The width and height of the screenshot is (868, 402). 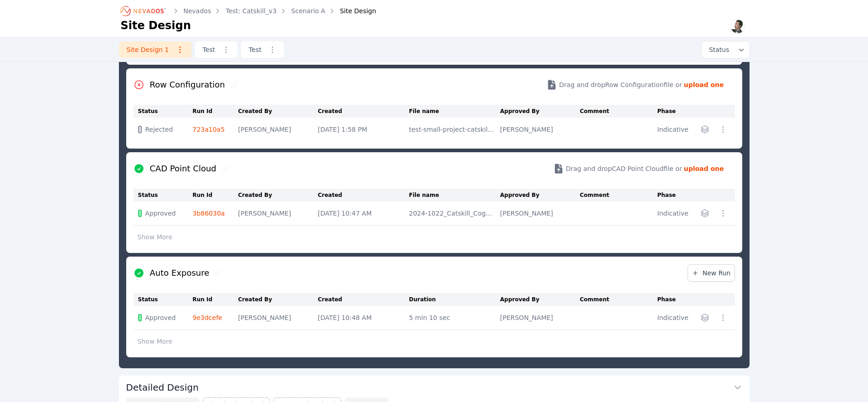 I want to click on a: Site Design 1, so click(x=155, y=50).